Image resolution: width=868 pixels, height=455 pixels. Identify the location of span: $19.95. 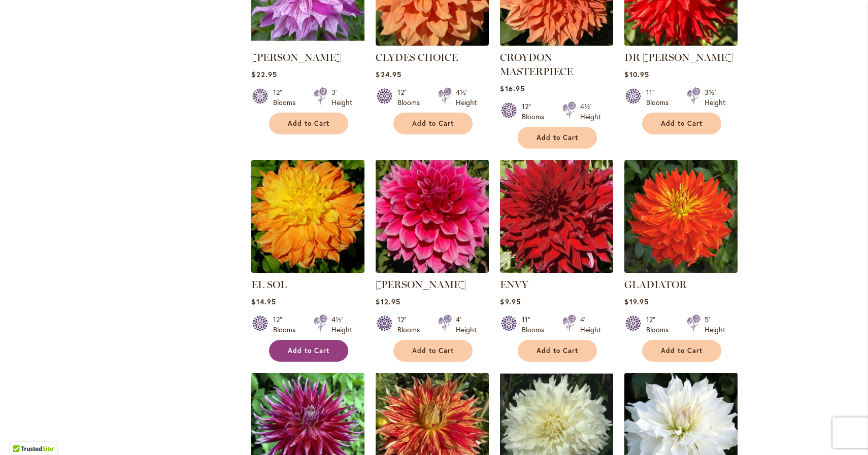
(636, 301).